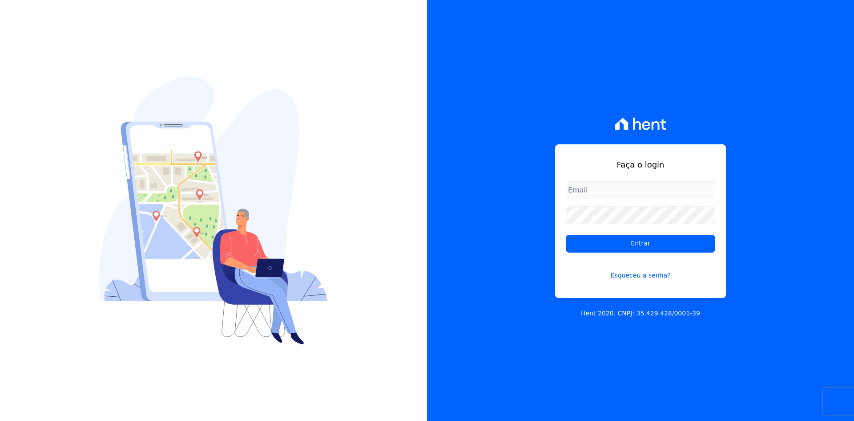 This screenshot has width=854, height=421. What do you see at coordinates (641, 164) in the screenshot?
I see `h1: Faça o login` at bounding box center [641, 164].